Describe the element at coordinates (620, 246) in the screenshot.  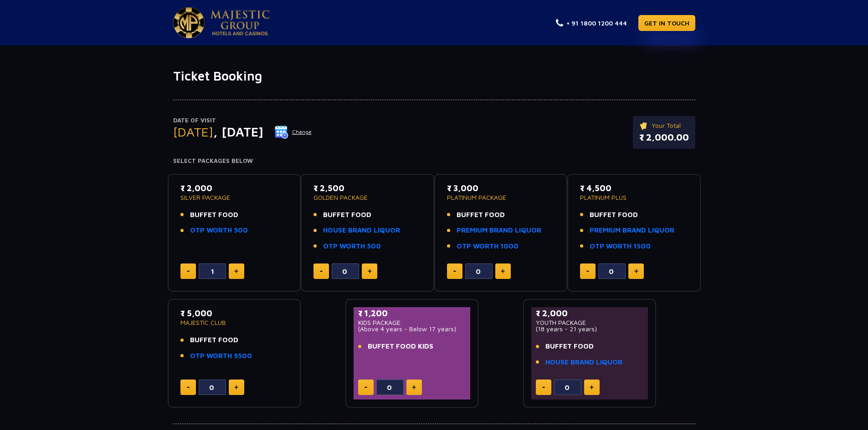
I see `a: OTP WORTH 1500` at that location.